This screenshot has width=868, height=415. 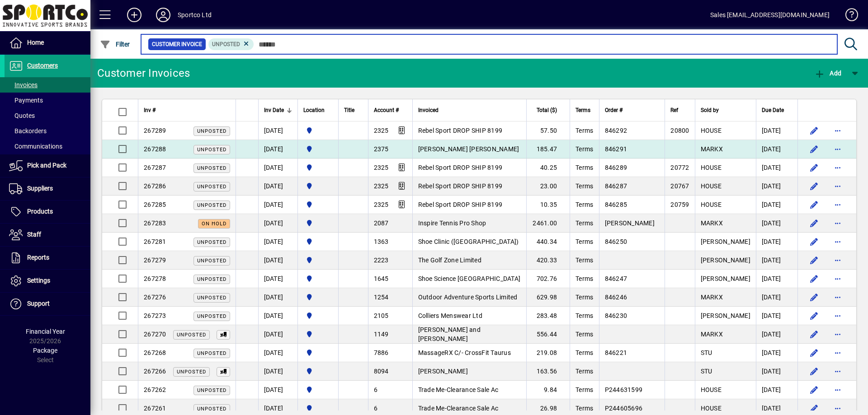 I want to click on td: 440.34, so click(x=548, y=242).